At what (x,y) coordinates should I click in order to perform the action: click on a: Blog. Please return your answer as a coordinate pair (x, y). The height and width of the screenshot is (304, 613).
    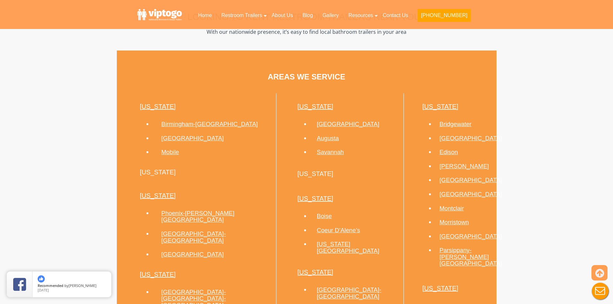
    Looking at the image, I should click on (308, 15).